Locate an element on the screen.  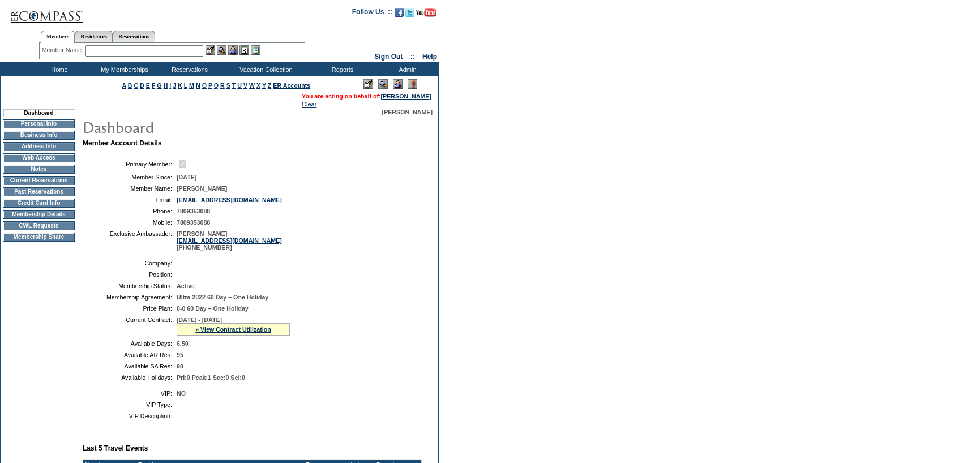
td: Reports is located at coordinates (341, 69).